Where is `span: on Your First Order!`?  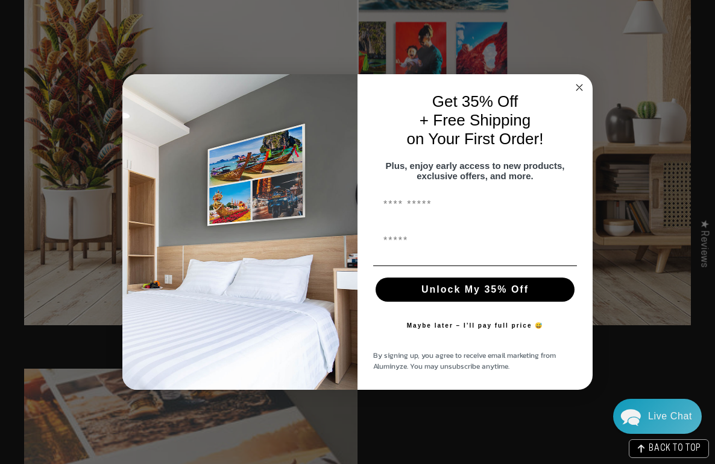 span: on Your First Order! is located at coordinates (475, 139).